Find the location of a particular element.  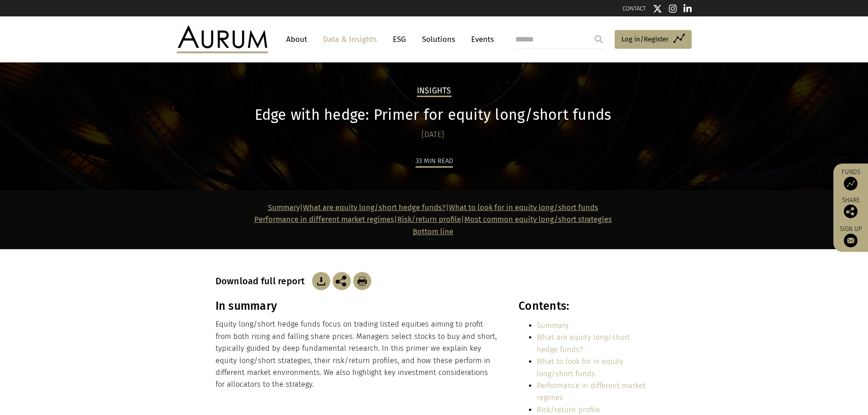

h1: Edge with hedge: Primer for equity long/short funds is located at coordinates (433, 114).